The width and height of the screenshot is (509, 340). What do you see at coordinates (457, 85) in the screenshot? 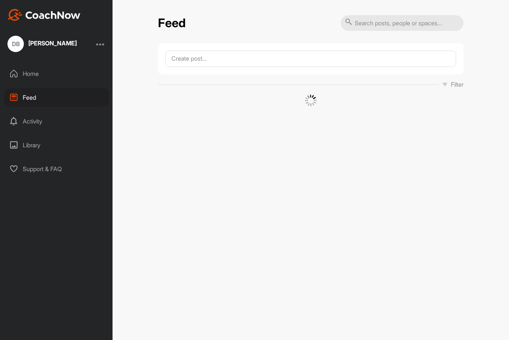
I see `p: Filter` at bounding box center [457, 85].